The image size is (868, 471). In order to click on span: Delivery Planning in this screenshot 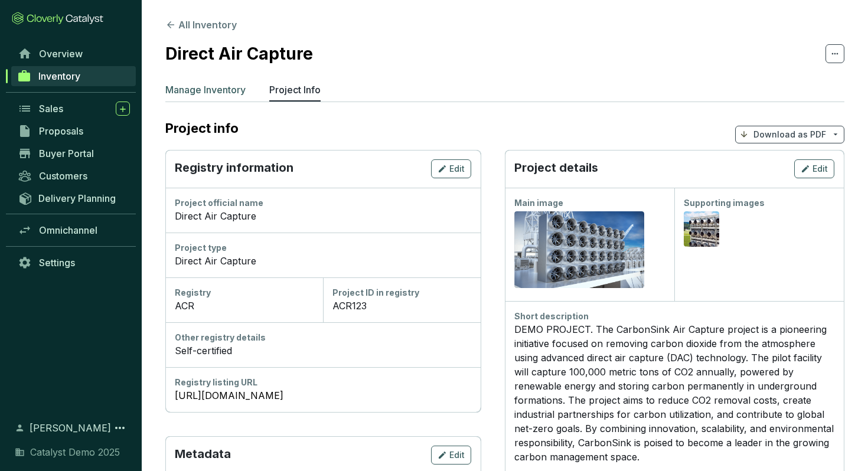, I will do `click(77, 198)`.